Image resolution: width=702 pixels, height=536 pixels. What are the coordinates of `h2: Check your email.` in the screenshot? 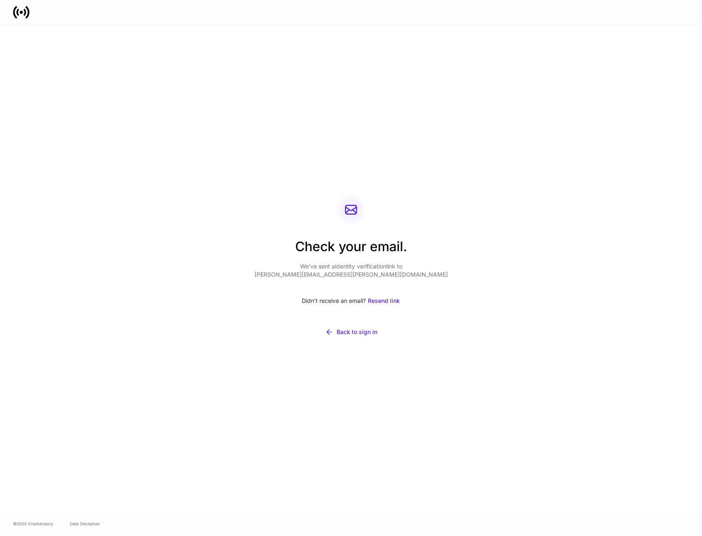 It's located at (351, 250).